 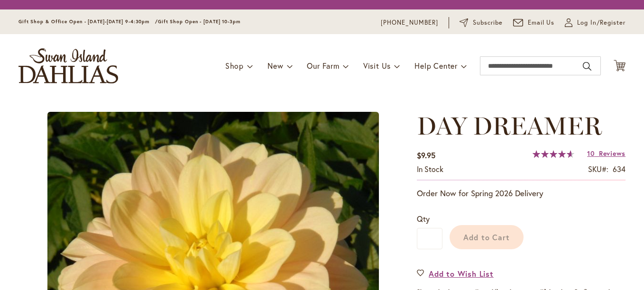 I want to click on span: In stock, so click(x=430, y=169).